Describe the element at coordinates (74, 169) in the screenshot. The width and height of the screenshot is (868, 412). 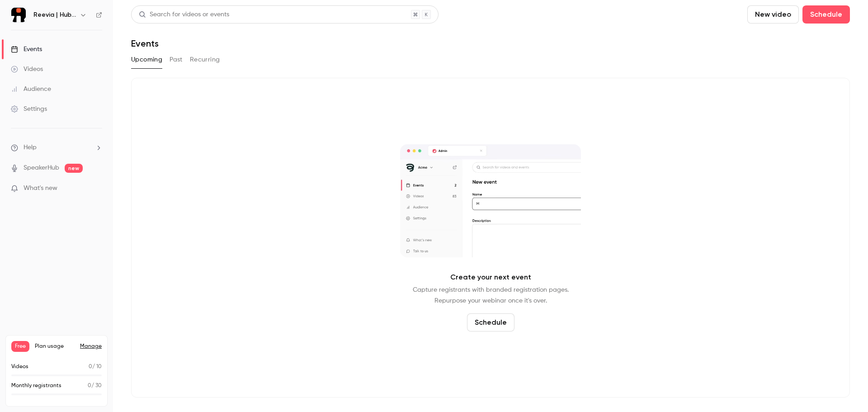
I see `span: new` at that location.